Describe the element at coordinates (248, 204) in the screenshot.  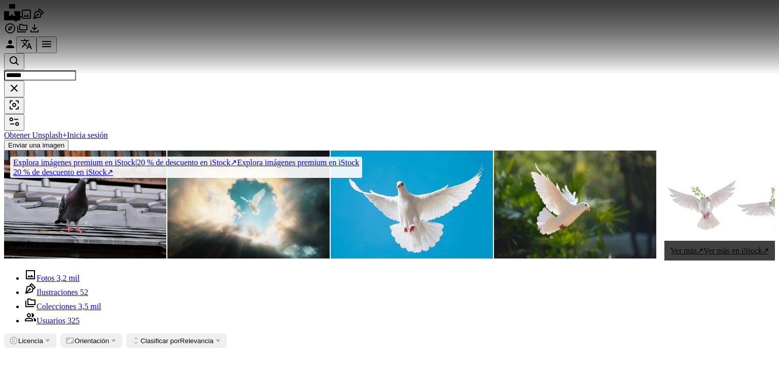
I see `img: Paloma blanca con hojas y luz brillando a través de las nubes oscuras en el cielo azul` at that location.